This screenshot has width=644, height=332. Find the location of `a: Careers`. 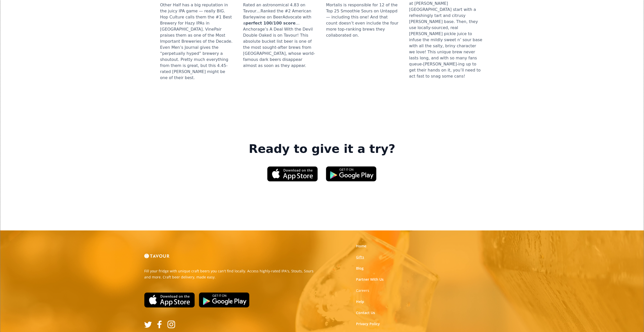

a: Careers is located at coordinates (363, 291).